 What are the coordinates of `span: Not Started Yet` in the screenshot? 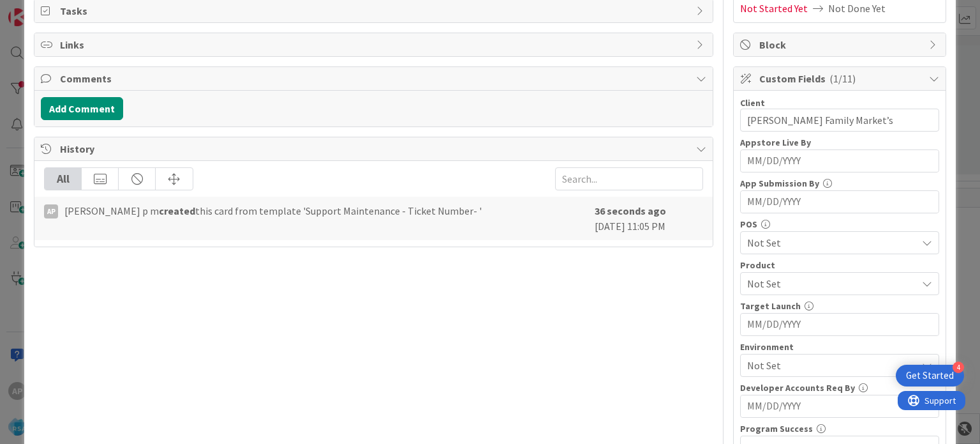 It's located at (774, 8).